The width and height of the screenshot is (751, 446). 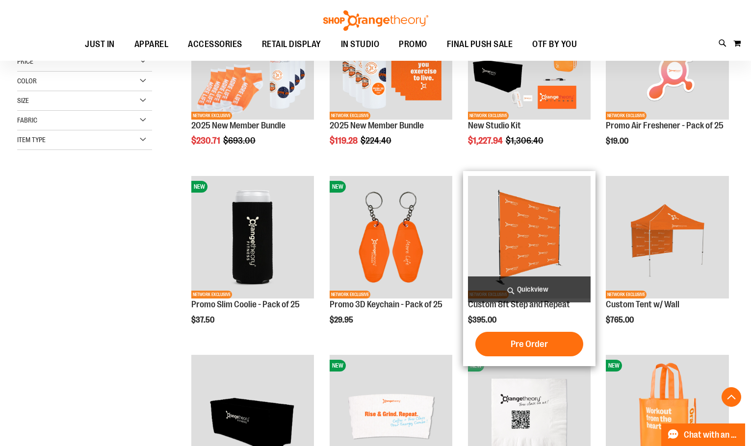 What do you see at coordinates (494, 126) in the screenshot?
I see `a: New Studio Kit` at bounding box center [494, 126].